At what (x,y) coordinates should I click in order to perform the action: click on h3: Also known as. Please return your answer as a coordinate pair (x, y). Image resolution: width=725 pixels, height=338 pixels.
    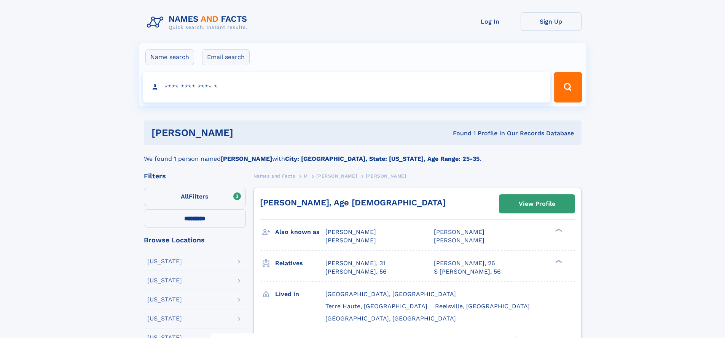
    Looking at the image, I should click on (300, 232).